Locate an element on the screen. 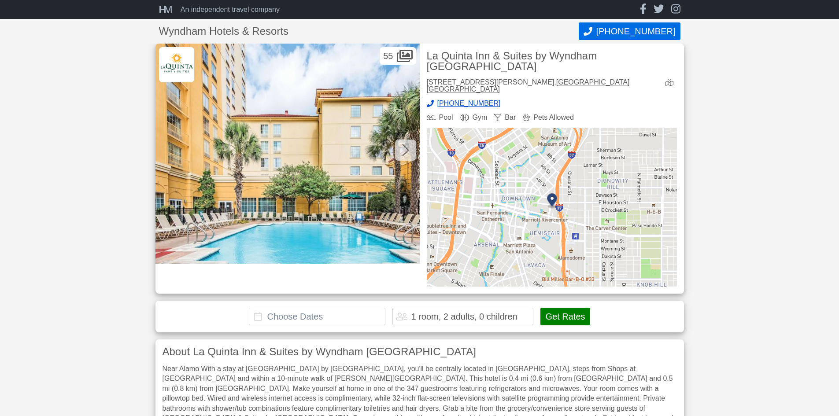 This screenshot has width=839, height=416. span: H is located at coordinates (161, 9).